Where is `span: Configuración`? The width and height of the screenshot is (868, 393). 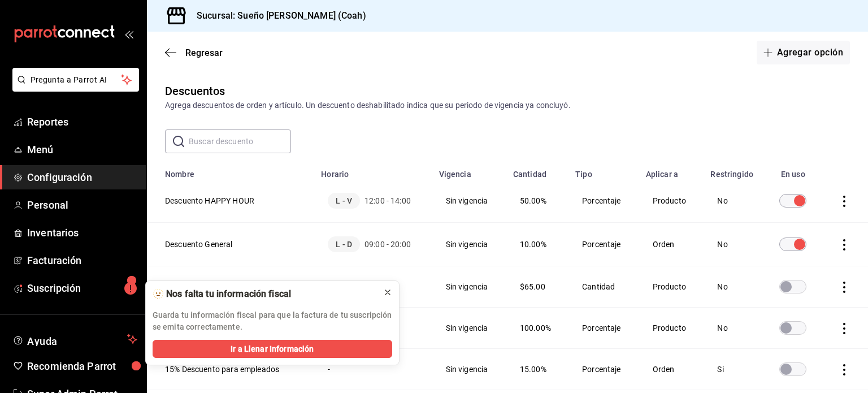
span: Configuración is located at coordinates (82, 177).